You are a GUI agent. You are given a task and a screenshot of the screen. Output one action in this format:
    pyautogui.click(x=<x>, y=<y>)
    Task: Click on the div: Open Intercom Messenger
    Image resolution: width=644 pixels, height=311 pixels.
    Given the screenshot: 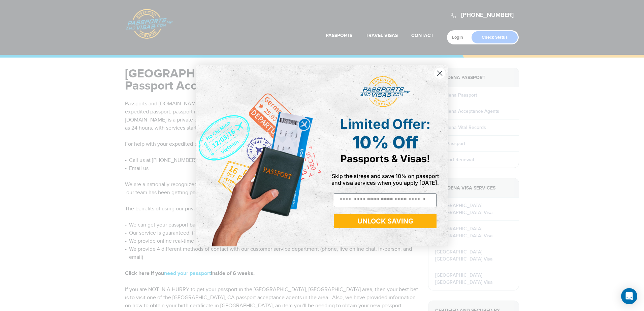 What is the action you would take?
    pyautogui.click(x=629, y=296)
    